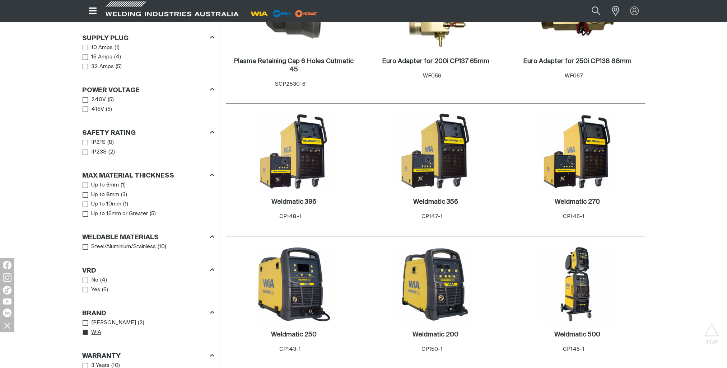 The width and height of the screenshot is (727, 368). I want to click on ul: Power Voltage, so click(148, 104).